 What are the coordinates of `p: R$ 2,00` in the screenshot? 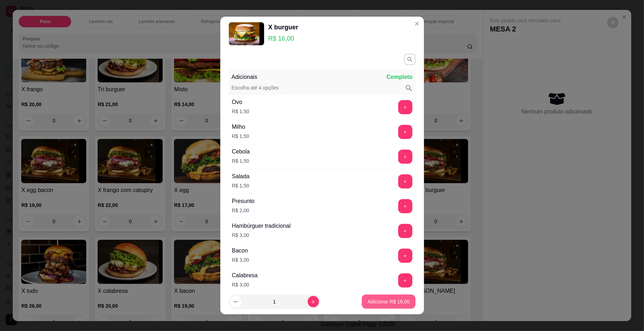 It's located at (244, 211).